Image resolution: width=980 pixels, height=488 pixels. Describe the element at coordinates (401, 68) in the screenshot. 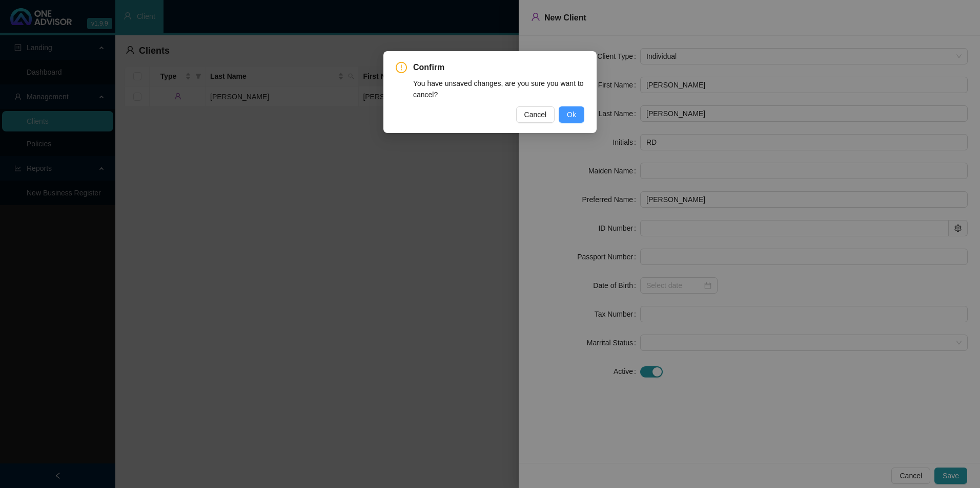

I see `span: exclamation-circle` at that location.